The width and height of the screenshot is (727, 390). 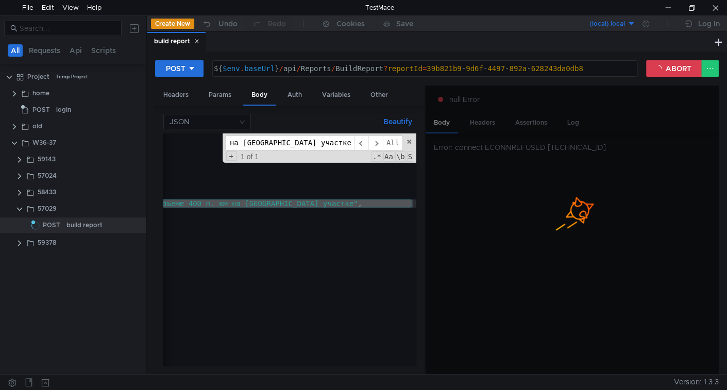 I want to click on div: 58433, so click(x=47, y=192).